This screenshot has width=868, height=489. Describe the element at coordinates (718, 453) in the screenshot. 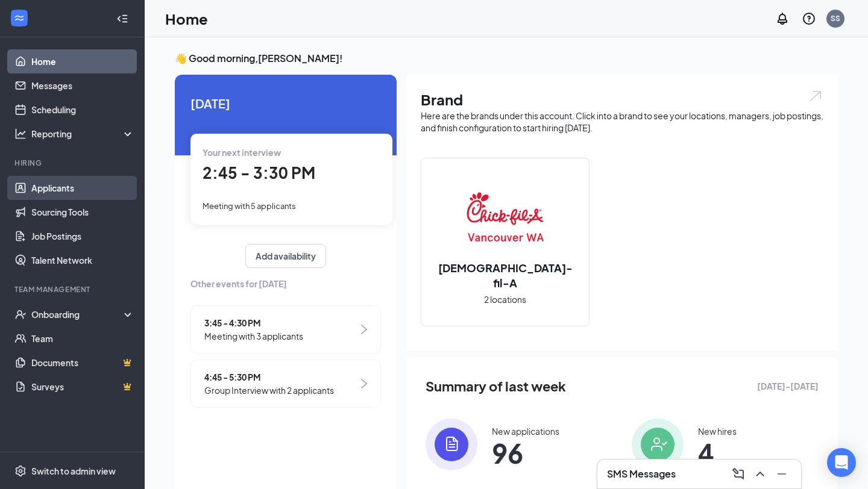

I see `span: 4` at that location.